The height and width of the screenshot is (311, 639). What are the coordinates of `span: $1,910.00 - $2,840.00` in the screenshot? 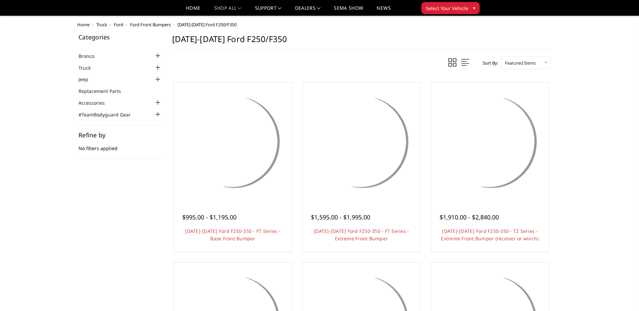 It's located at (469, 217).